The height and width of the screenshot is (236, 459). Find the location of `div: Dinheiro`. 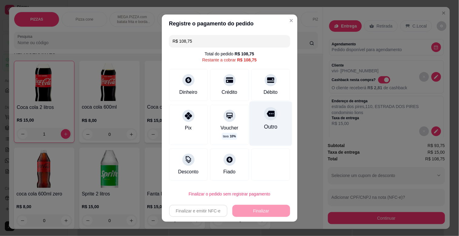

div: Dinheiro is located at coordinates (188, 92).